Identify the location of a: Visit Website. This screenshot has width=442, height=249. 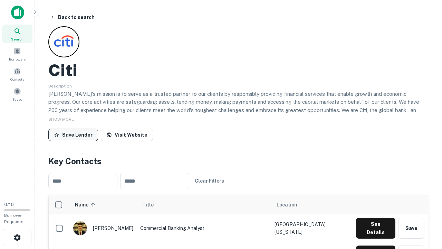
(127, 135).